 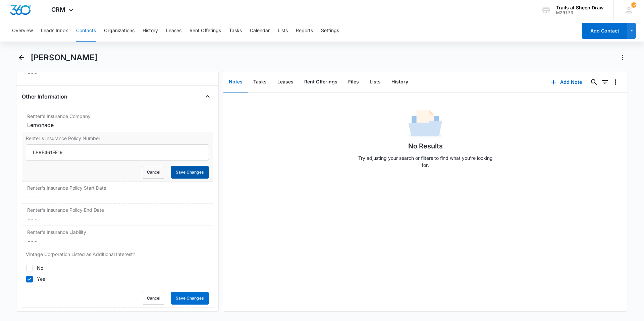 I want to click on div: account name, so click(x=580, y=8).